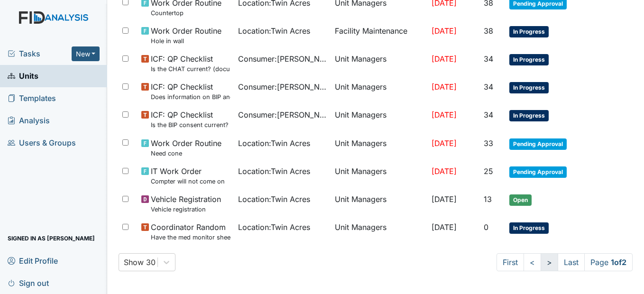 This screenshot has height=294, width=644. What do you see at coordinates (186, 153) in the screenshot?
I see `small: Need cone` at bounding box center [186, 153].